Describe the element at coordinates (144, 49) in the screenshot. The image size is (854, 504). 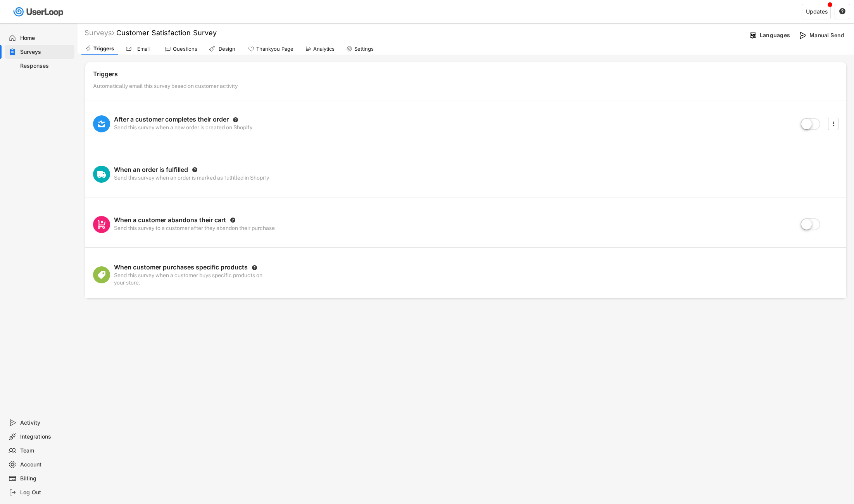
I see `div: Email` at that location.